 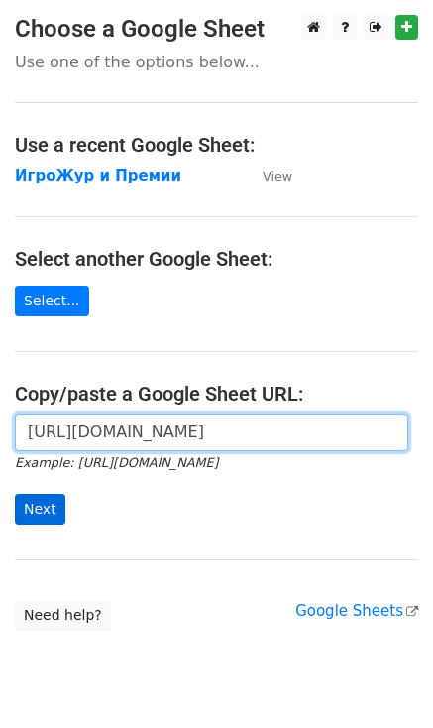 What do you see at coordinates (278, 175) in the screenshot?
I see `small: View` at bounding box center [278, 175].